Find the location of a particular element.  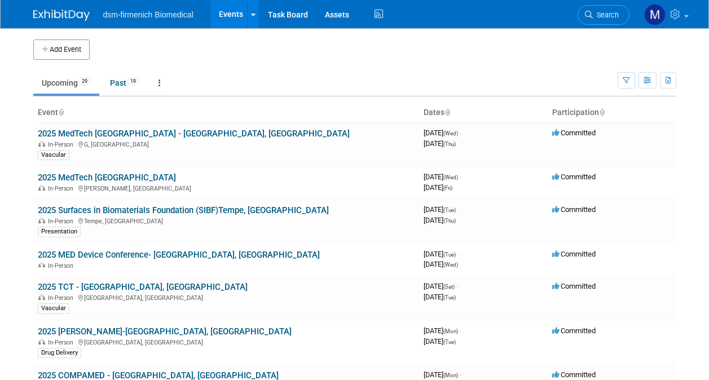

th: Dates is located at coordinates (483, 113).